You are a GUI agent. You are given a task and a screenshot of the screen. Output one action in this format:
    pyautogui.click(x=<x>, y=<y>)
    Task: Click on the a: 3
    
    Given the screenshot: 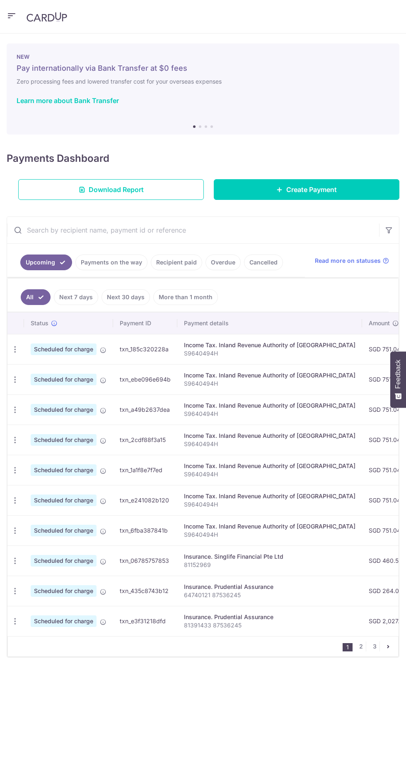 What is the action you would take?
    pyautogui.click(x=374, y=647)
    